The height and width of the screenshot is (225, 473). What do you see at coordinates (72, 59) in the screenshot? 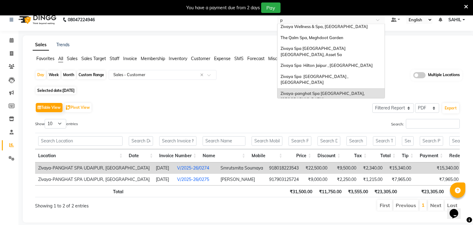
I see `span: Sales` at bounding box center [72, 59].